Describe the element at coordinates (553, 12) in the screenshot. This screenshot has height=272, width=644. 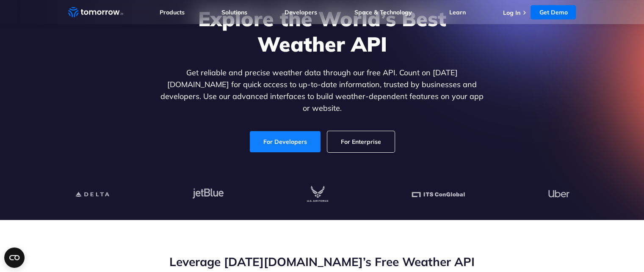
I see `a: Get Demo` at that location.